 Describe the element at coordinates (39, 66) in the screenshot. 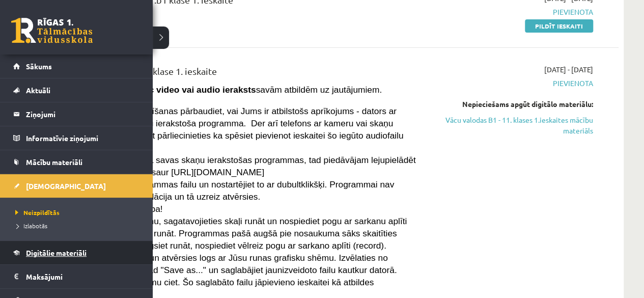

I see `span: Sākums` at that location.